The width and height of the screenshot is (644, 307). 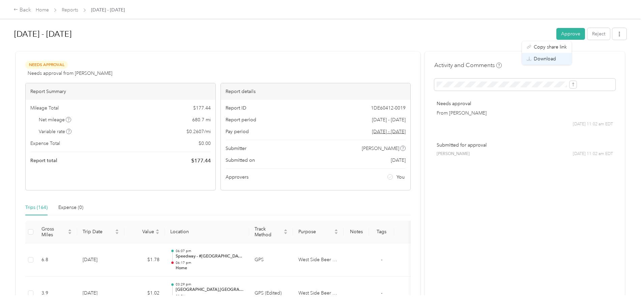 What do you see at coordinates (210, 296) in the screenshot?
I see `p: 03:56 pm` at bounding box center [210, 296].